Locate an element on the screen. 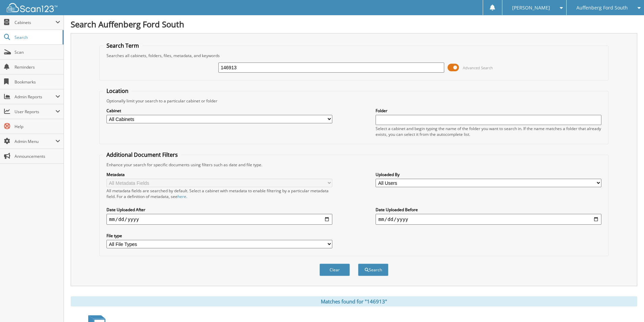  label: Uploaded By is located at coordinates (488, 174).